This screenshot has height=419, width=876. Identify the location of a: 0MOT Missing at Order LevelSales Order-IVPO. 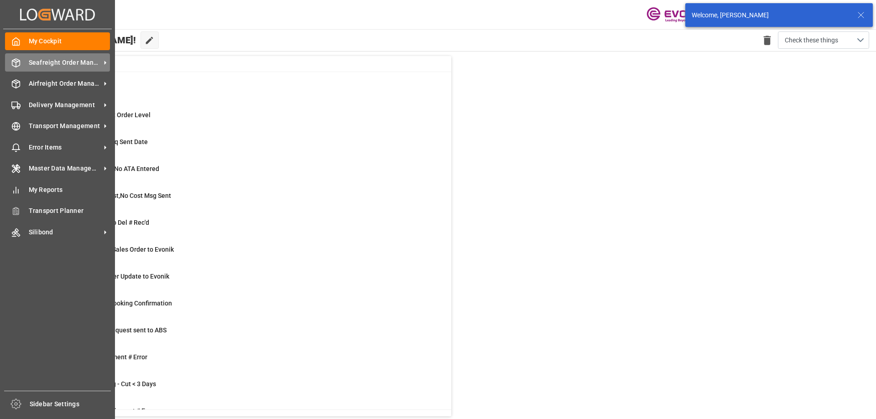
(243, 120).